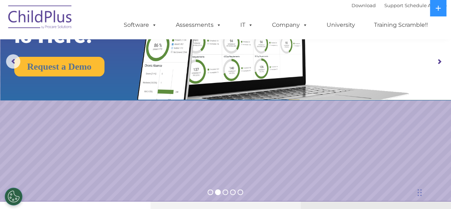 This screenshot has height=209, width=451. Describe the element at coordinates (247, 25) in the screenshot. I see `a: IT` at that location.